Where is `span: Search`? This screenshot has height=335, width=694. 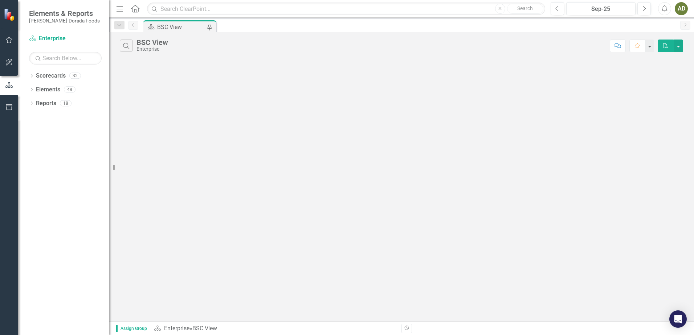 span: Search is located at coordinates (525, 8).